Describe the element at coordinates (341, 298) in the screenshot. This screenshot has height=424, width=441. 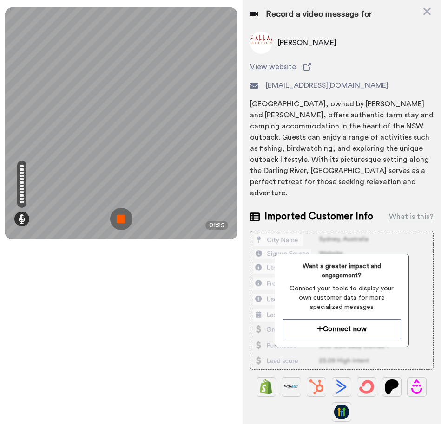
I see `span: Connect your tools to display your own customer data for more specialized messages` at that location.